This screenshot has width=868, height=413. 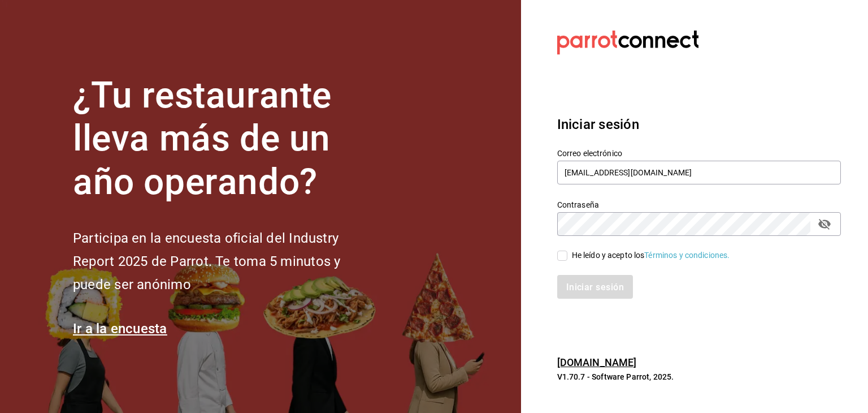 What do you see at coordinates (608, 255) in the screenshot?
I see `font: He leído y acepto los` at bounding box center [608, 255].